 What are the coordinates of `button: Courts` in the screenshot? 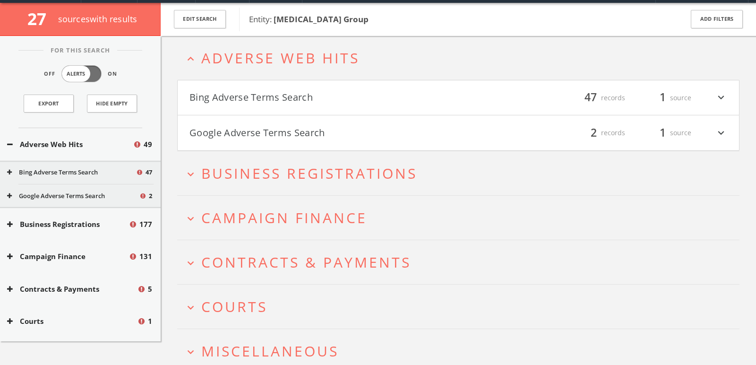 It's located at (72, 321).